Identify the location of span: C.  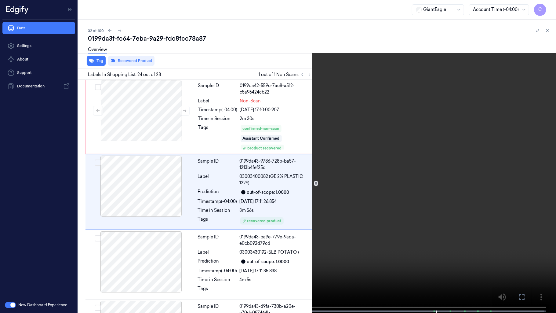
(540, 10).